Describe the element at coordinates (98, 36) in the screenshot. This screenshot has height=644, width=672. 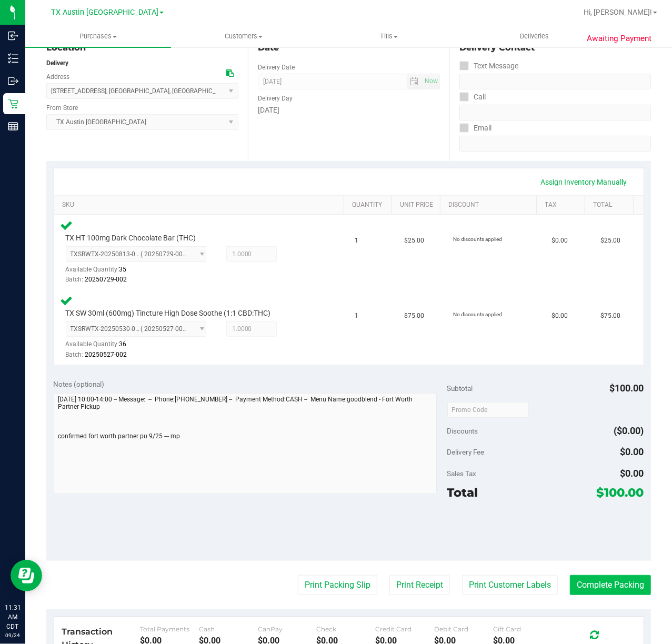
I see `span: Purchases` at that location.